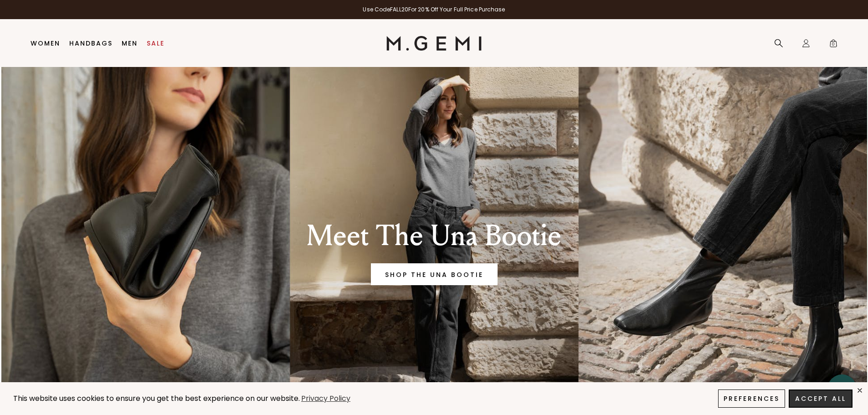 The height and width of the screenshot is (415, 868). Describe the element at coordinates (751, 398) in the screenshot. I see `button: Preferences` at that location.